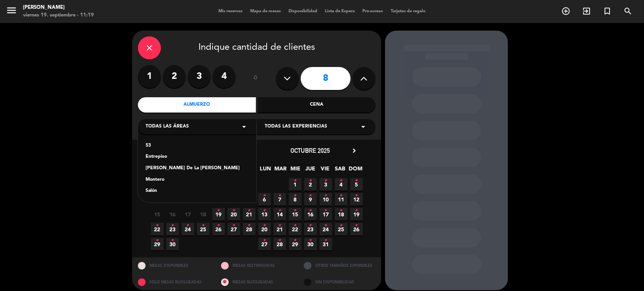  Describe the element at coordinates (341, 184) in the screenshot. I see `span: 4` at that location.